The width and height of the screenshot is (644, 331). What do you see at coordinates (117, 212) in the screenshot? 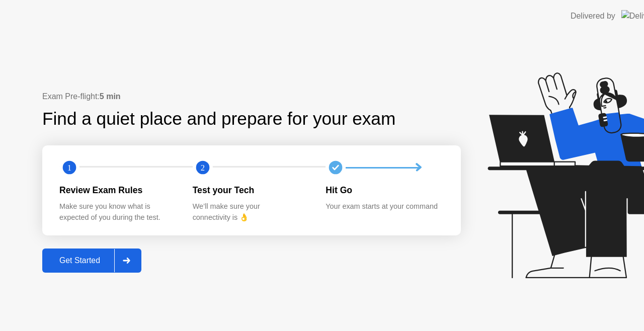
I see `div: Make sure you know what is expected of you during the test.` at bounding box center [117, 212].